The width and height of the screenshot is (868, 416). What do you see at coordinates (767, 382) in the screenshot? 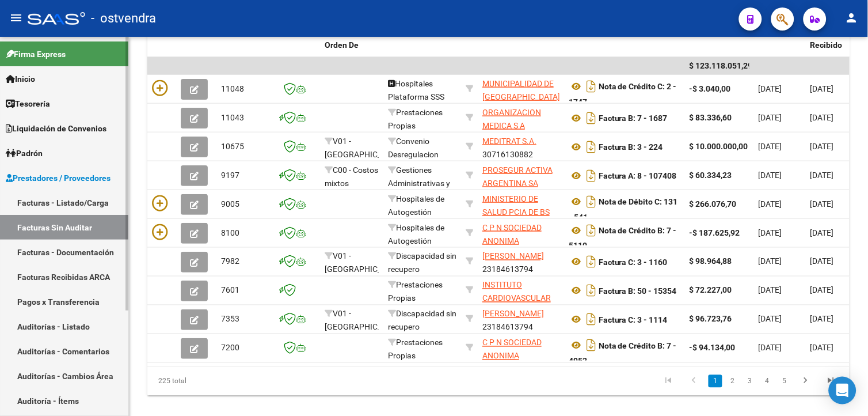
I see `a: 4` at bounding box center [767, 382].